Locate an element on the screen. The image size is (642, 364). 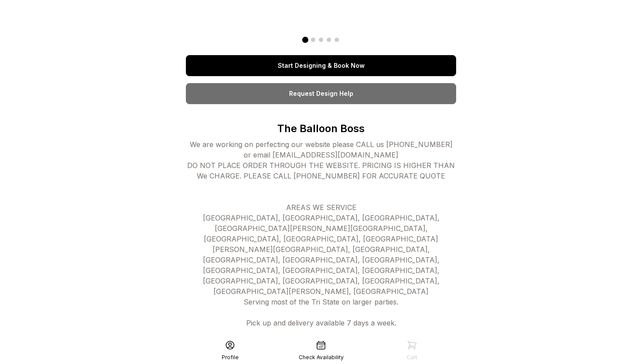
a: Start Designing & Book Now is located at coordinates (321, 65).